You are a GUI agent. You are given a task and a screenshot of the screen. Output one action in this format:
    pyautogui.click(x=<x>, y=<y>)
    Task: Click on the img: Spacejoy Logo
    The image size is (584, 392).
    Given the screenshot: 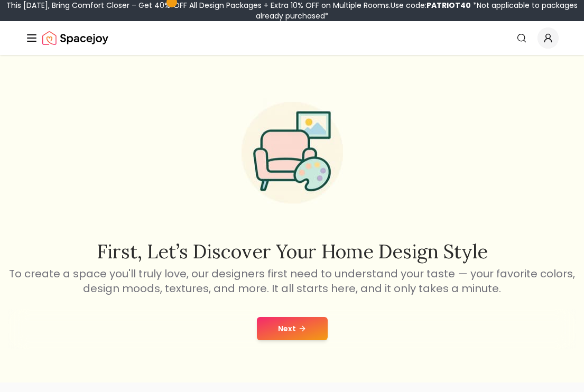 What is the action you would take?
    pyautogui.click(x=75, y=38)
    